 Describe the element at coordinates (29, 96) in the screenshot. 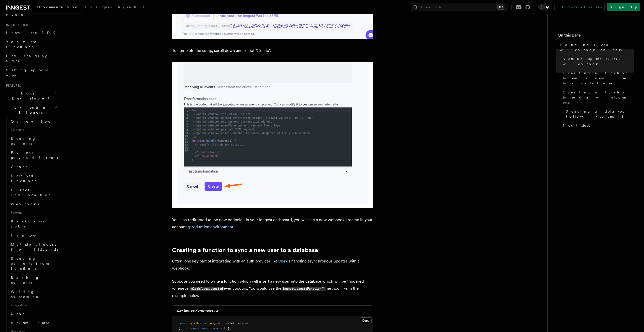

I see `span: Local Development` at that location.